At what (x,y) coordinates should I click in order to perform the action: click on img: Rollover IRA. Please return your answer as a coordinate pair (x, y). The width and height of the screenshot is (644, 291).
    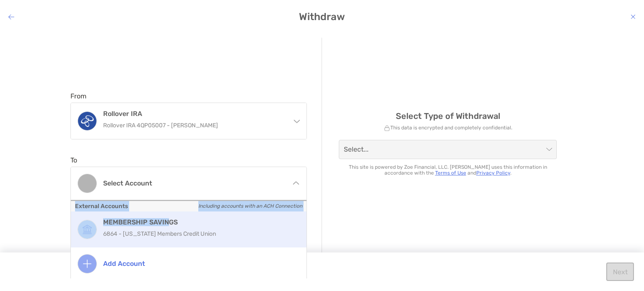
    Looking at the image, I should click on (87, 121).